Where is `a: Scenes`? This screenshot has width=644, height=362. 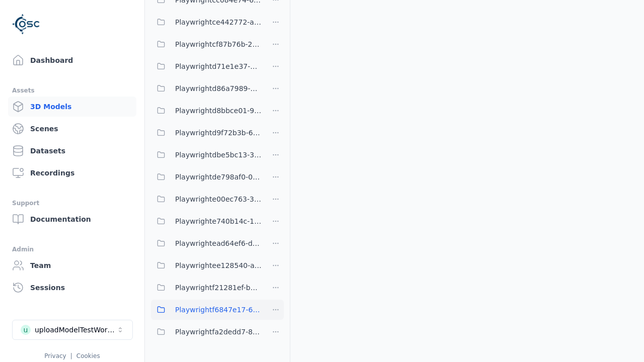 a: Scenes is located at coordinates (72, 129).